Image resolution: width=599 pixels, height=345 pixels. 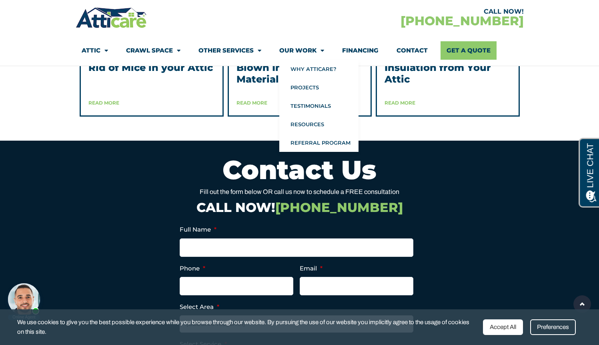 What do you see at coordinates (319, 106) in the screenshot?
I see `ul: Our Work` at bounding box center [319, 106].